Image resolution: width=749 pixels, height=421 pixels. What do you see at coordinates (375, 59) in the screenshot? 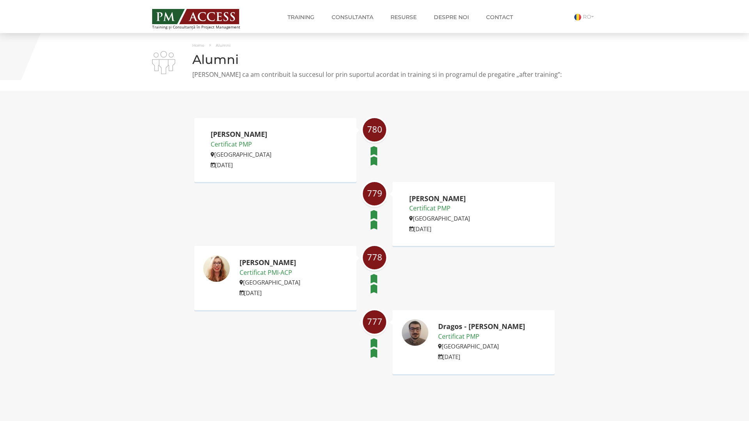
I see `h1: Alumni` at bounding box center [375, 59].